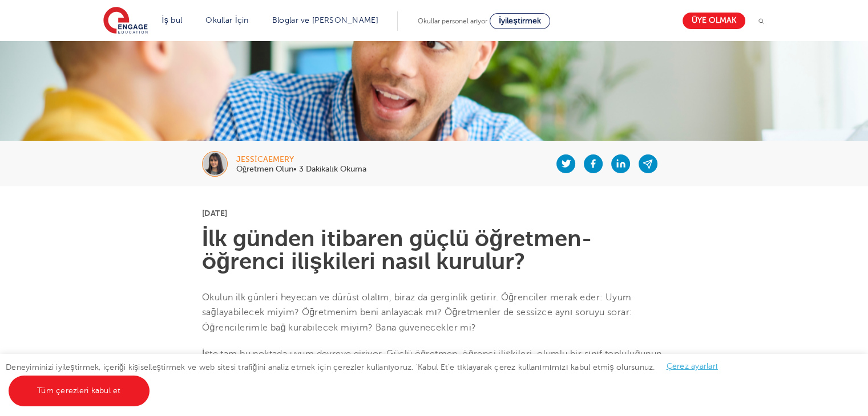 Image resolution: width=868 pixels, height=416 pixels. Describe the element at coordinates (125, 21) in the screenshot. I see `img: Eğitime Katılın` at that location.